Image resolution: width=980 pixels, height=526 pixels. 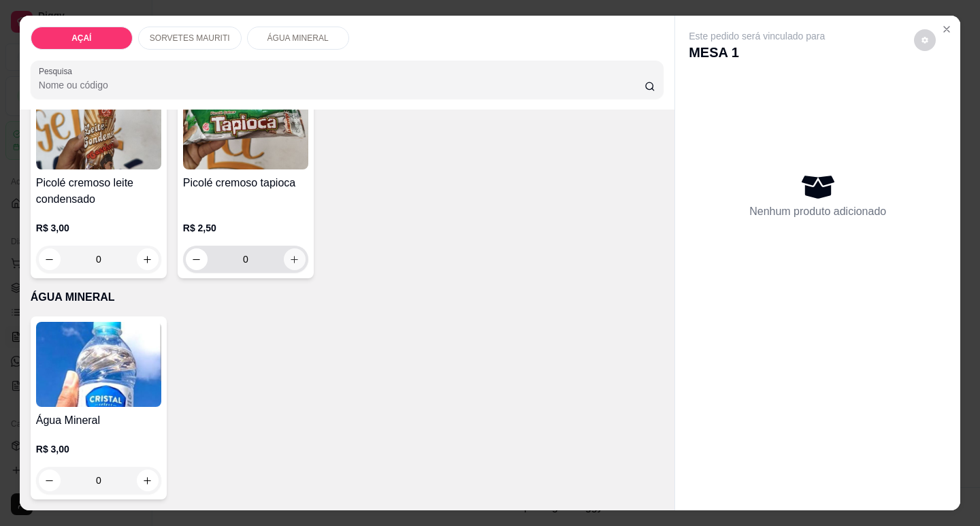 I want to click on h4: Picolé cremoso tapioca, so click(x=245, y=183).